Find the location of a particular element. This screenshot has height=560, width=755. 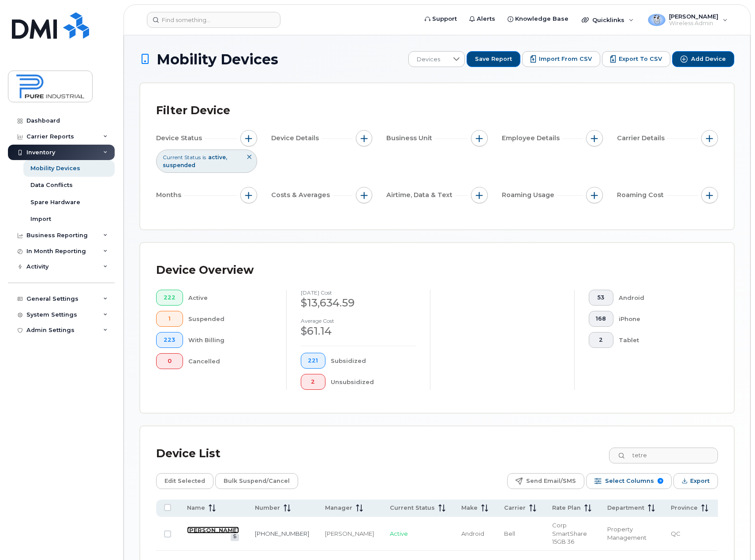

span: 222 is located at coordinates (169, 297).